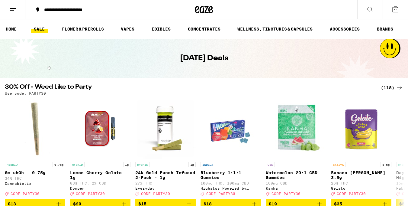  I want to click on p: 0.75g, so click(59, 164).